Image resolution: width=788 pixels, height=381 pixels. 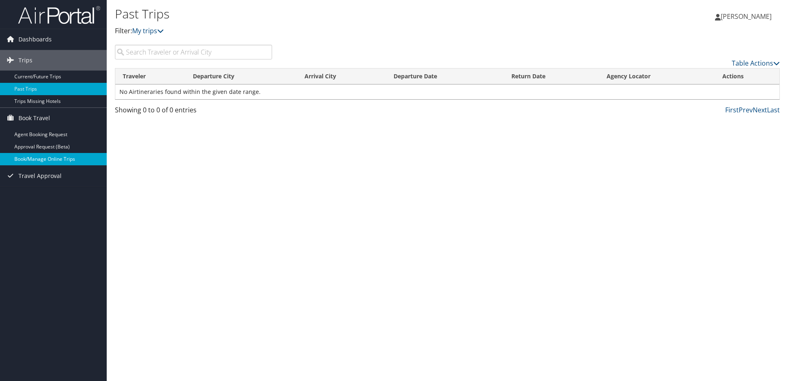 I want to click on th: Return Date: activate to sort column ascending, so click(x=552, y=76).